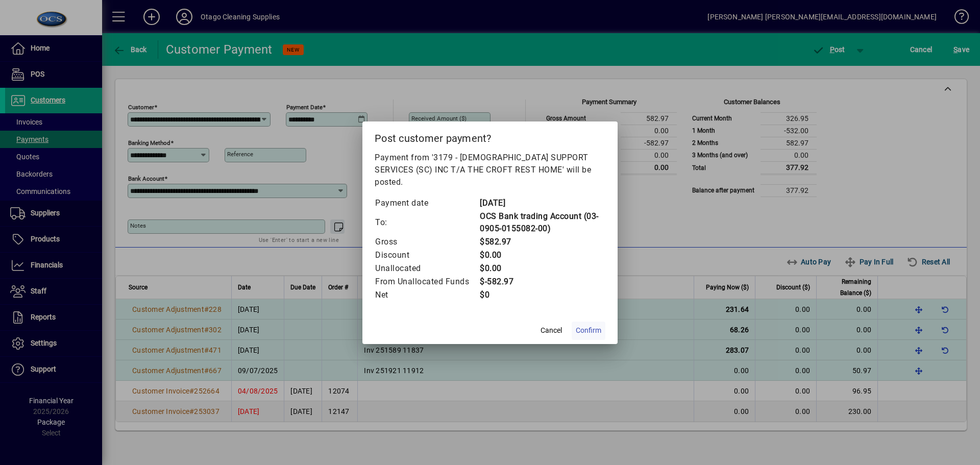 The width and height of the screenshot is (980, 465). I want to click on span: Confirm, so click(588, 330).